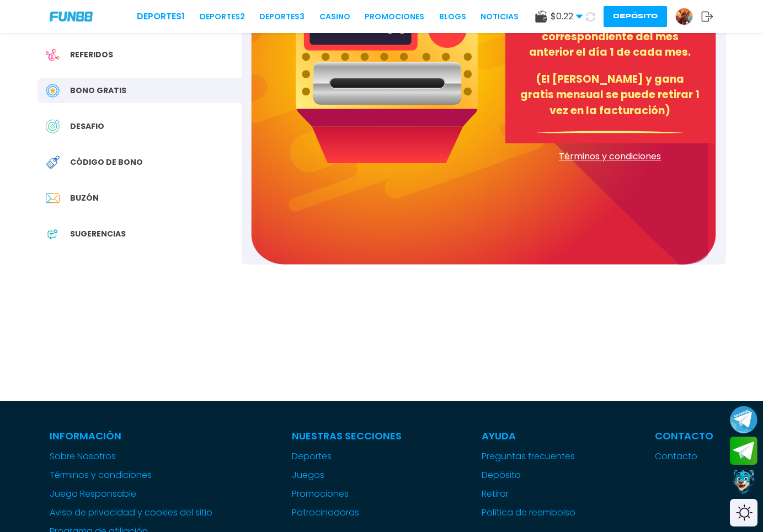 The image size is (763, 532). What do you see at coordinates (346, 457) in the screenshot?
I see `a: Deportes` at bounding box center [346, 457].